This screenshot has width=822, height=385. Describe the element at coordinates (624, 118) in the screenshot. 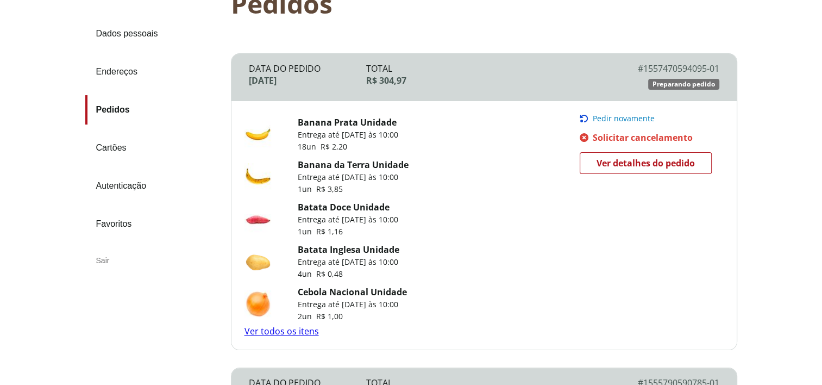

I see `span: Pedir novamente` at that location.